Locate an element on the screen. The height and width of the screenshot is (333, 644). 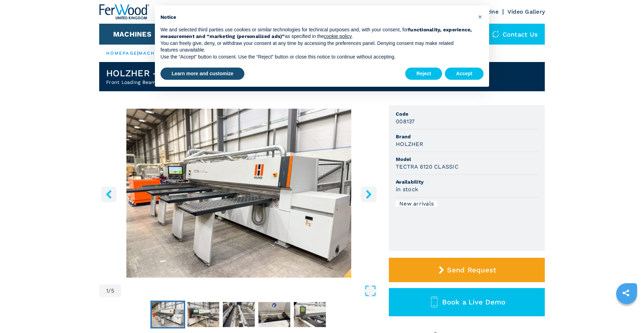
img: Front Loading Beam Panel Saws HOLZHER TECTRA 6120 CLASSIC is located at coordinates (239, 193).